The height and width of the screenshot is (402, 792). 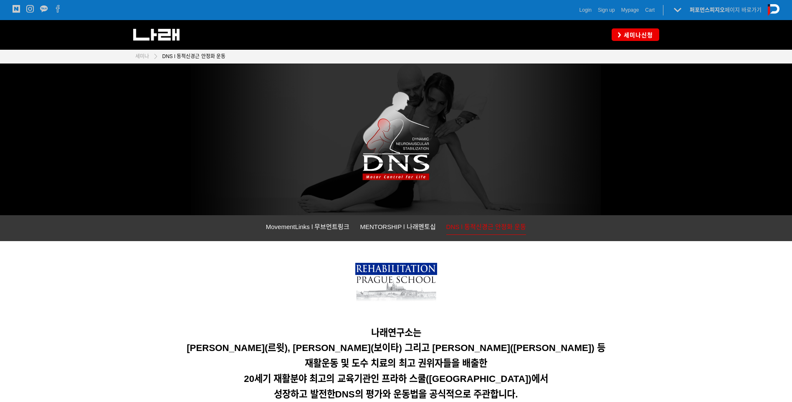 What do you see at coordinates (397, 227) in the screenshot?
I see `a: MENTORSHIP l 나래멘토십` at bounding box center [397, 227].